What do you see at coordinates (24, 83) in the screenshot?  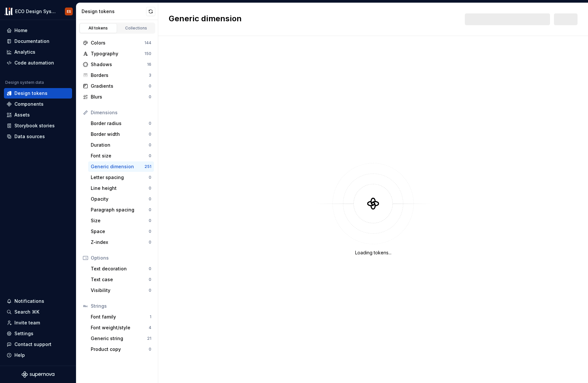 I see `div: Design system data` at bounding box center [24, 83].